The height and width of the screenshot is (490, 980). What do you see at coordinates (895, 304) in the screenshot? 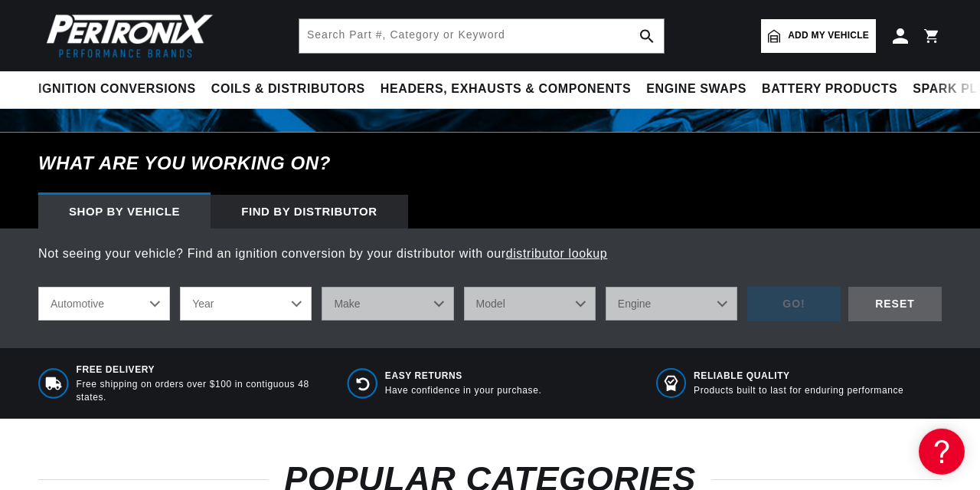
I see `div: RESET` at bounding box center [895, 304].